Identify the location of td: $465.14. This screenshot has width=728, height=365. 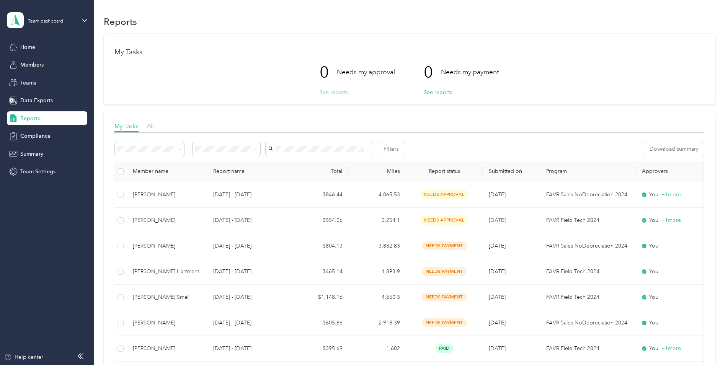
(320, 272).